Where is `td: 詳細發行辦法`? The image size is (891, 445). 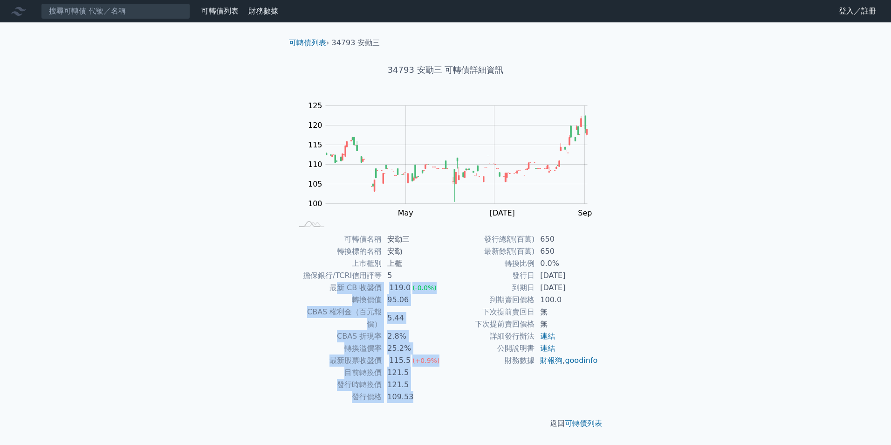 td: 詳細發行辦法 is located at coordinates (490, 336).